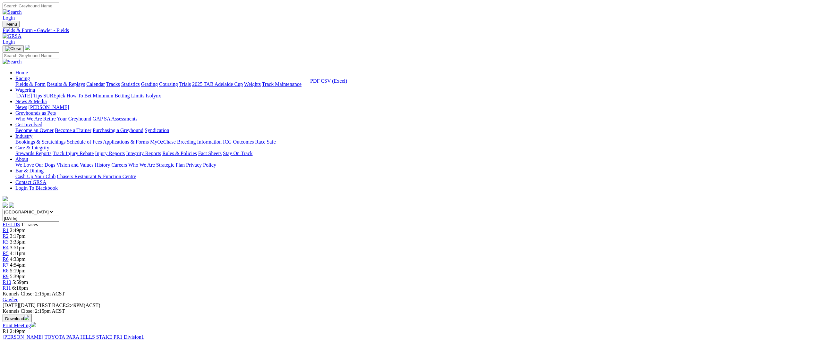 This screenshot has height=340, width=816. Describe the element at coordinates (163, 142) in the screenshot. I see `a: MyOzChase` at that location.